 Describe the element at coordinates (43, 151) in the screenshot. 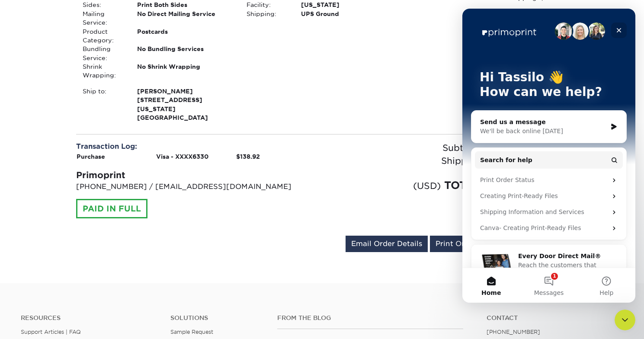

I see `span: Search for help` at that location.